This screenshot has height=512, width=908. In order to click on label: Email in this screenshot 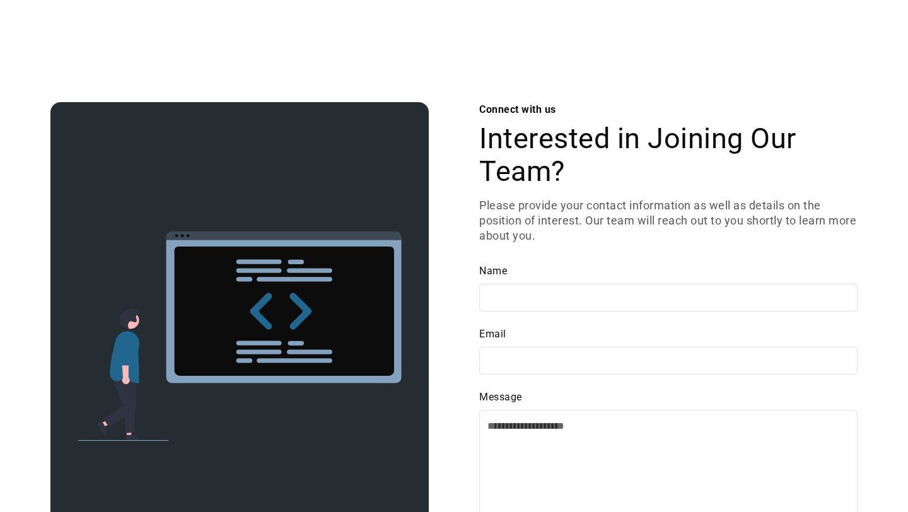, I will do `click(668, 334)`.